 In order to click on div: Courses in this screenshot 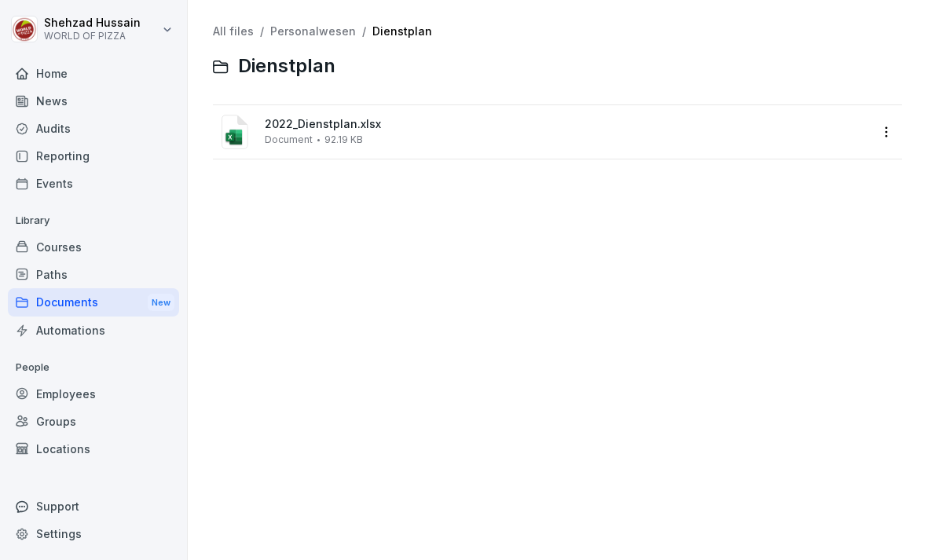, I will do `click(93, 246)`.